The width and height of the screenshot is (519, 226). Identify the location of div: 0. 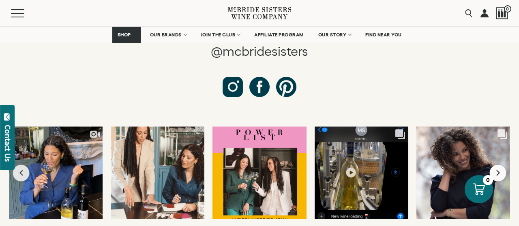
(487, 180).